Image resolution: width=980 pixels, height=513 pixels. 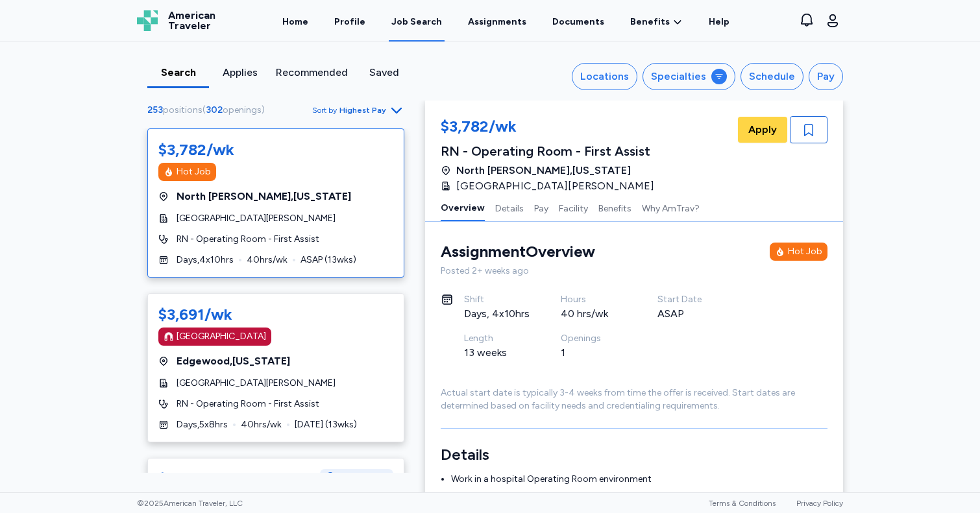 I want to click on div: Days, 4x10hrs, so click(x=497, y=314).